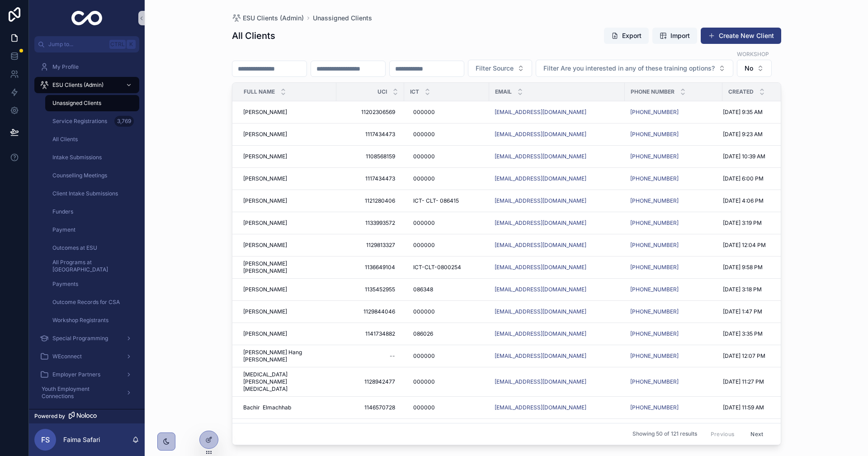 This screenshot has width=868, height=456. Describe the element at coordinates (757, 433) in the screenshot. I see `button: Next` at that location.